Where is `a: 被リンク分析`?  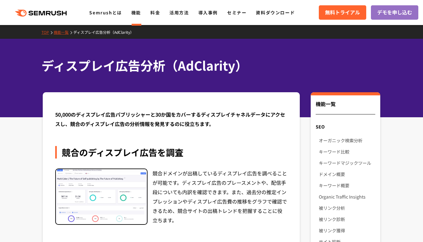 a: 被リンク分析 is located at coordinates (347, 208).